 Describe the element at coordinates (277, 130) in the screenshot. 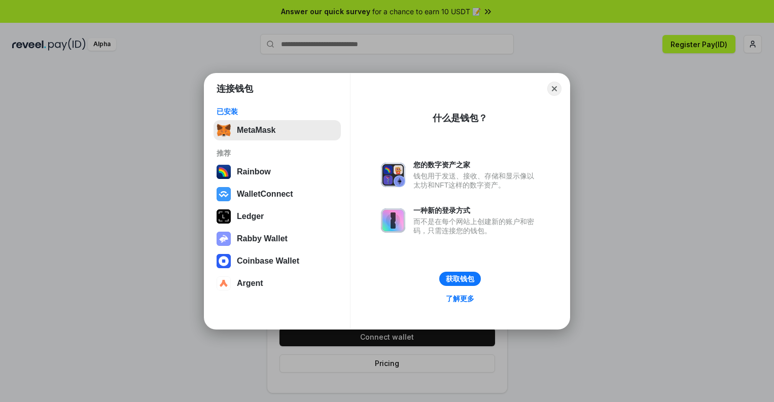

I see `button: MetaMask` at that location.